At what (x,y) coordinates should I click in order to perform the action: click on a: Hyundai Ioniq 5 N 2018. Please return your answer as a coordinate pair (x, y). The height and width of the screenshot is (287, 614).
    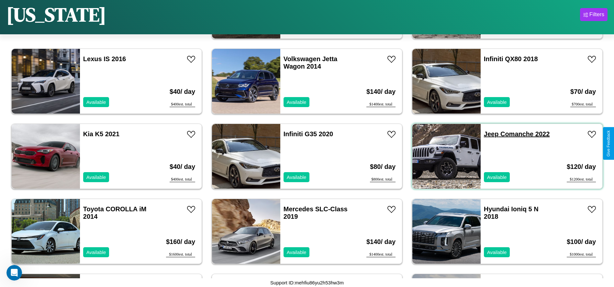
    Looking at the image, I should click on (511, 213).